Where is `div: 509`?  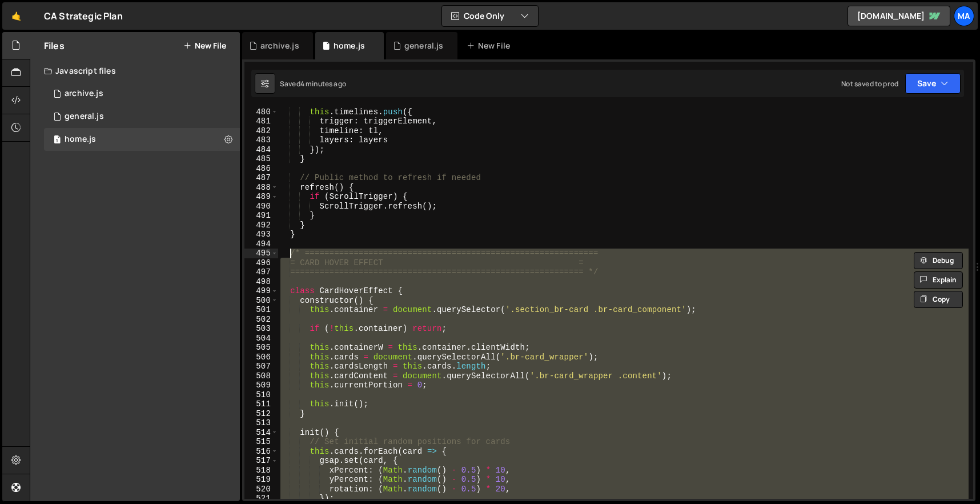 div: 509 is located at coordinates (261, 385).